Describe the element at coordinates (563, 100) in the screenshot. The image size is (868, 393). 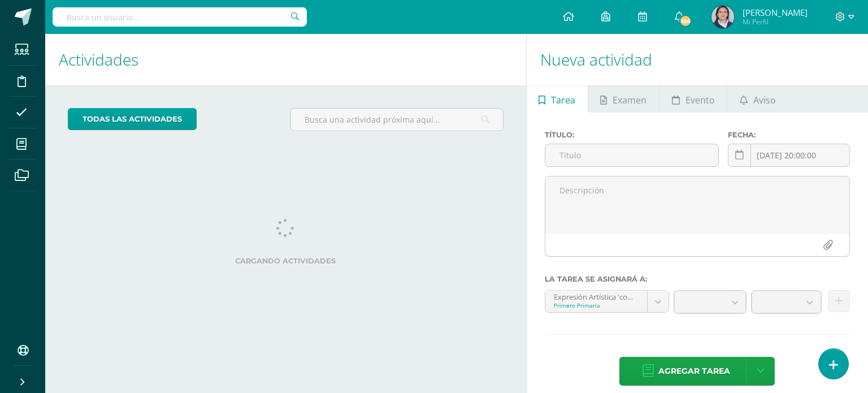
I see `span: Tarea` at that location.